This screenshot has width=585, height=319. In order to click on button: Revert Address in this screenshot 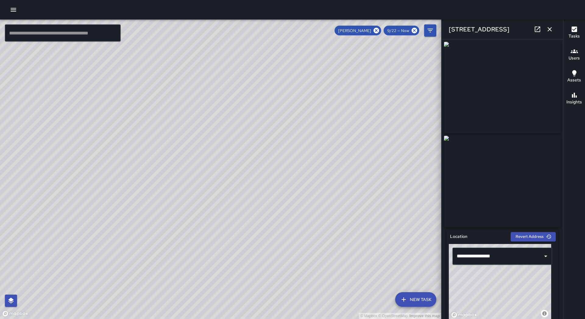, I will do `click(533, 236)`.